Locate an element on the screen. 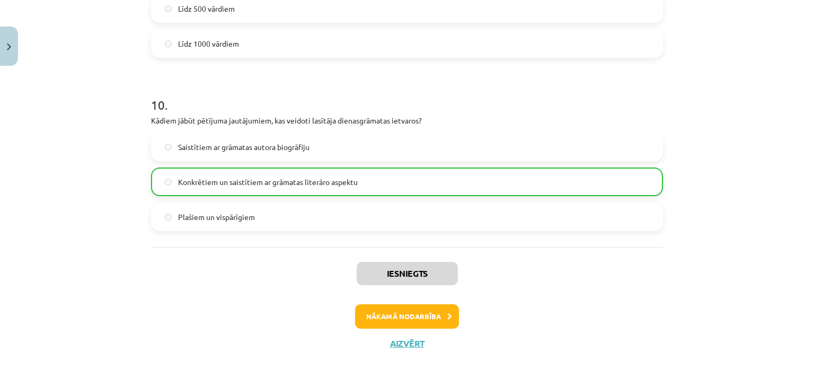 The image size is (814, 387). span: Līdz 1000 vārdiem is located at coordinates (208, 43).